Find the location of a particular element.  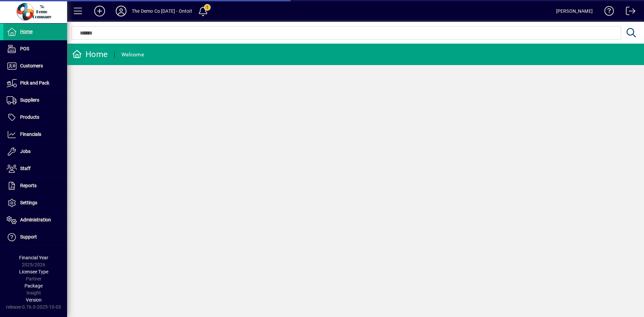

span: Settings is located at coordinates (29, 203).